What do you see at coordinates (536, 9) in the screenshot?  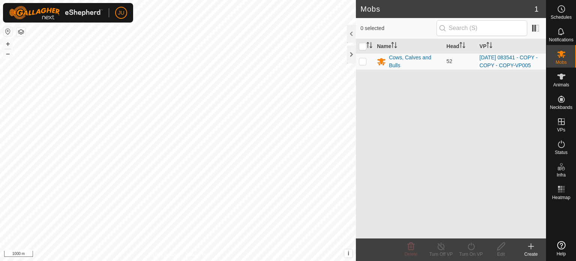 I see `span: 1` at bounding box center [536, 9].